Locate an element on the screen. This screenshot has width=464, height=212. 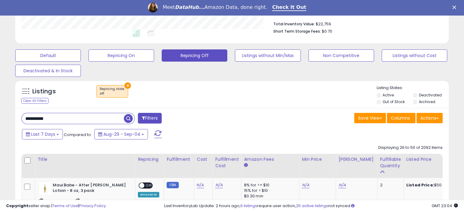
div: Min Price is located at coordinates (318, 159).